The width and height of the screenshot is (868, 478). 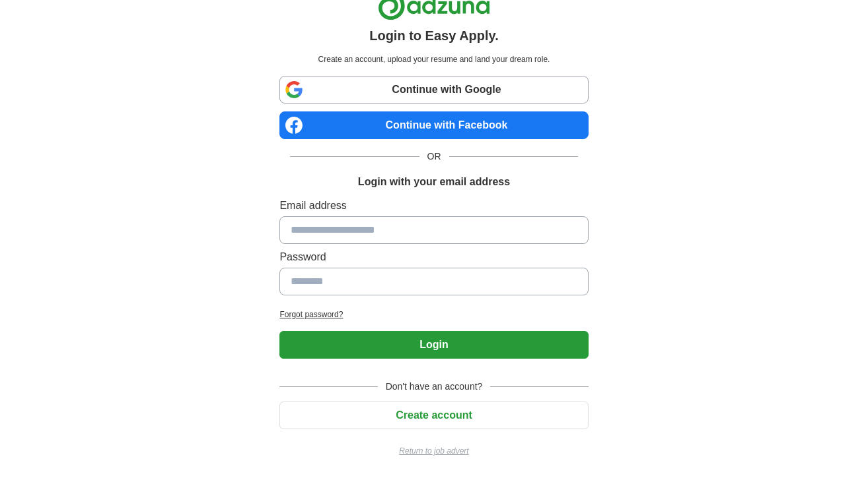 I want to click on button: Login, so click(x=433, y=345).